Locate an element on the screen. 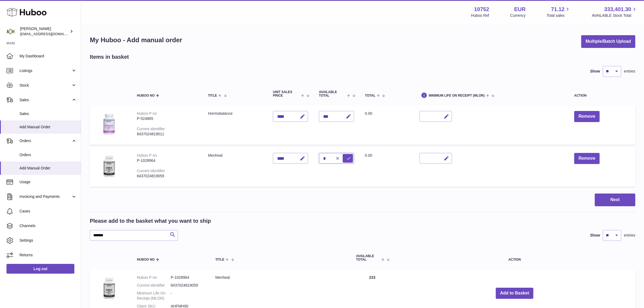 This screenshot has width=644, height=308. dt: Minimum Life On Receipt (MLOR) is located at coordinates (154, 296).